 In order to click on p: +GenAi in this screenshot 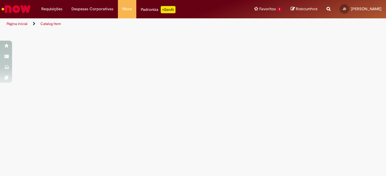, I will do `click(168, 10)`.